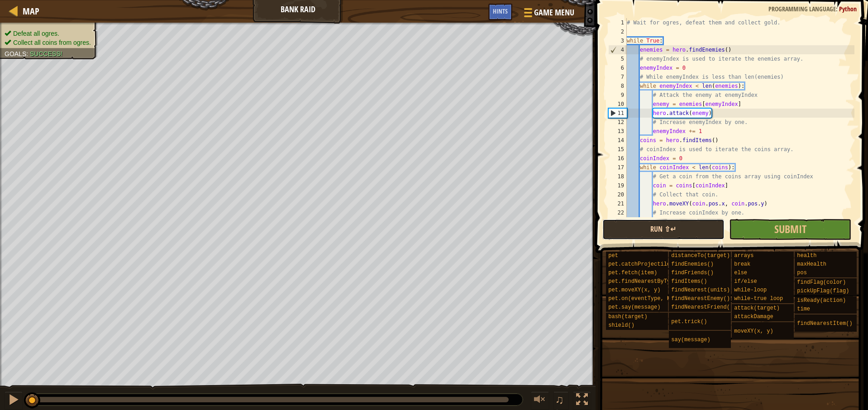 The height and width of the screenshot is (410, 868). I want to click on button: Adjust volume, so click(540, 401).